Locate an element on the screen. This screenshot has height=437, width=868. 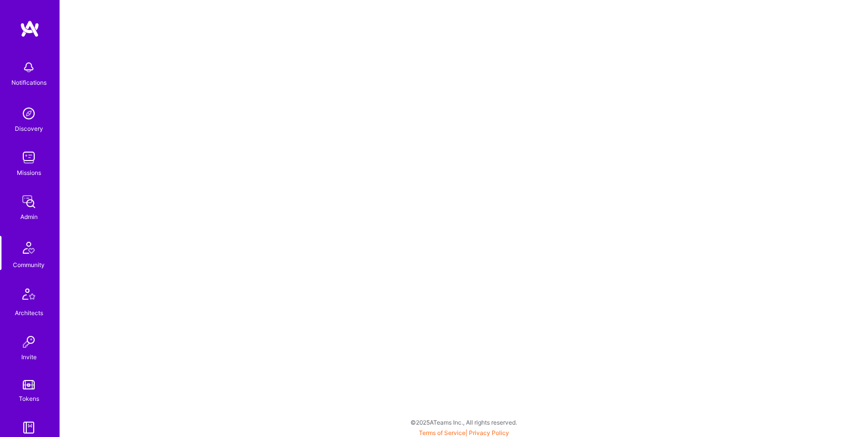
div: © 2025 ATeams Inc., All rights reserved. is located at coordinates (463, 422).